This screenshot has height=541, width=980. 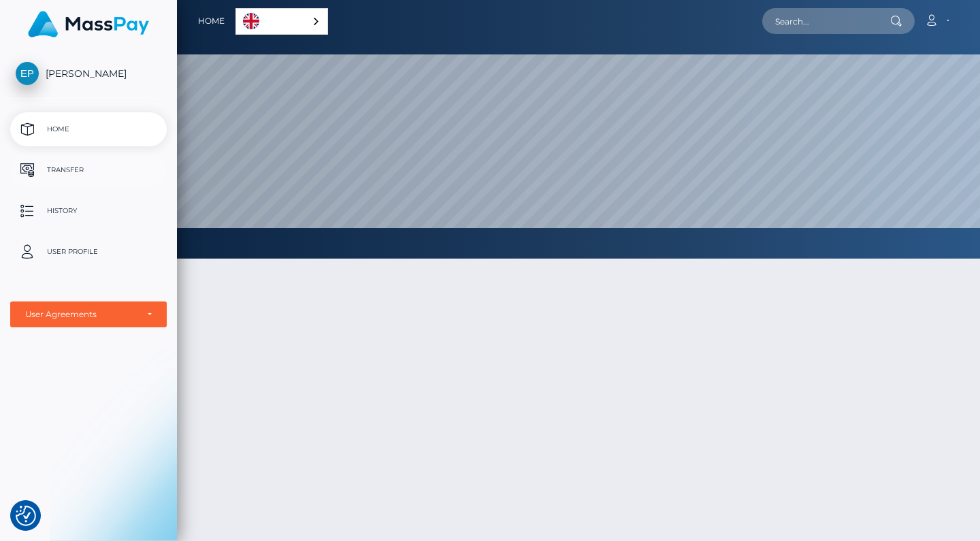 What do you see at coordinates (89, 171) in the screenshot?
I see `a: Transfer` at bounding box center [89, 171].